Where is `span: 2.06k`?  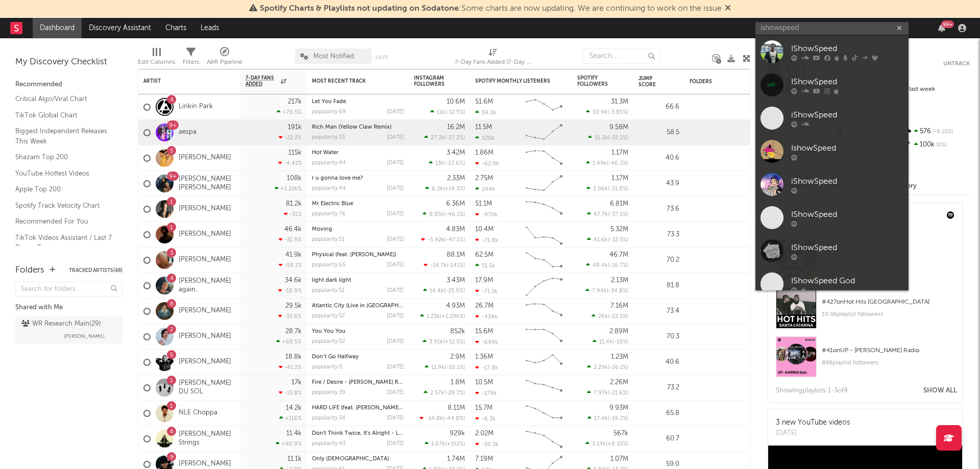
span: 2.06k is located at coordinates (600, 189).